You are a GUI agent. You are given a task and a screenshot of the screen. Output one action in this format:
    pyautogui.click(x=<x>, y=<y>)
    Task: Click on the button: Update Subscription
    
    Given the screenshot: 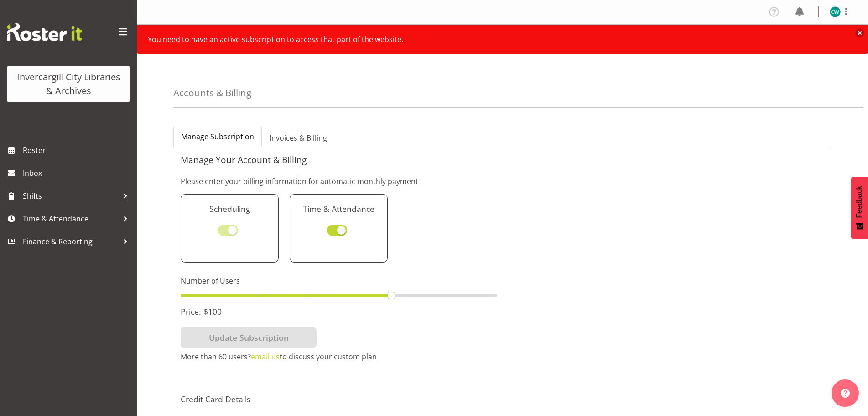 What is the action you would take?
    pyautogui.click(x=249, y=337)
    